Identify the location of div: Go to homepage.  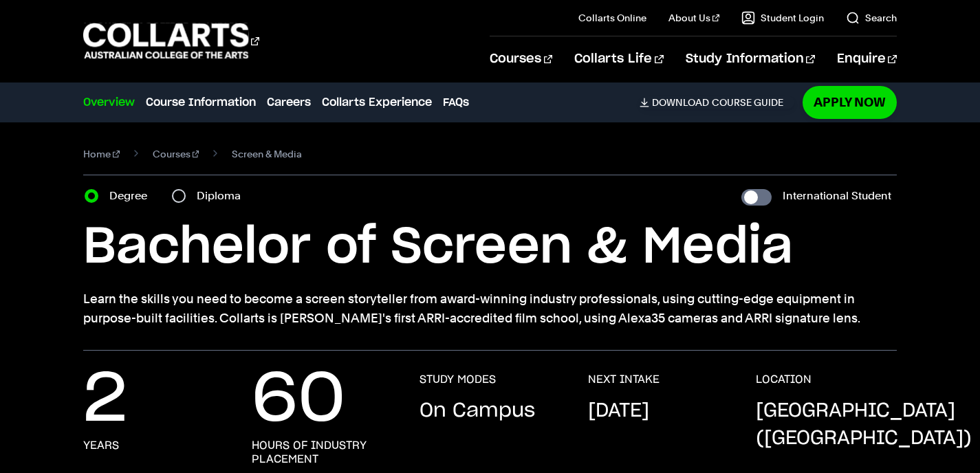
(171, 41).